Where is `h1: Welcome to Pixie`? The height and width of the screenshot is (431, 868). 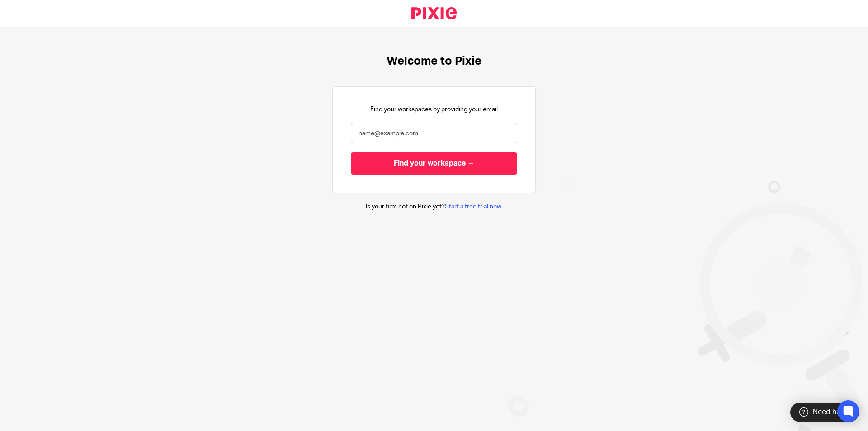
h1: Welcome to Pixie is located at coordinates (434, 61).